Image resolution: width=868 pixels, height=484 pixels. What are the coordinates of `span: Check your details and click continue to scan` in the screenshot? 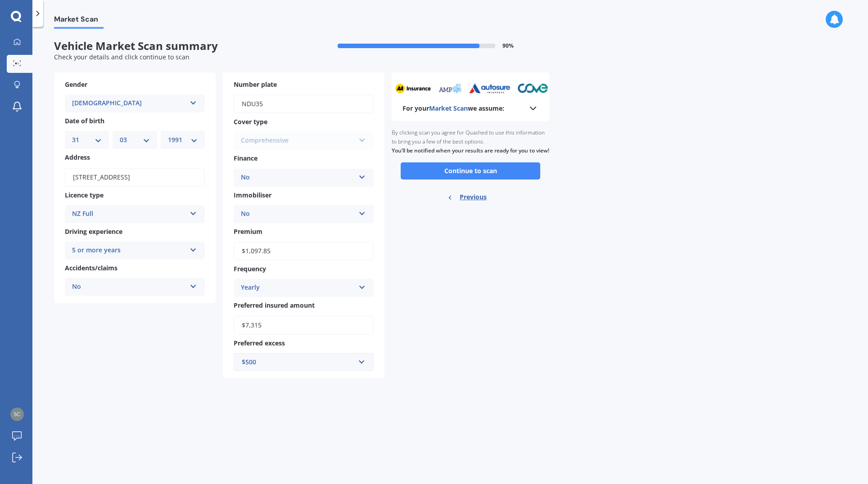 It's located at (121, 56).